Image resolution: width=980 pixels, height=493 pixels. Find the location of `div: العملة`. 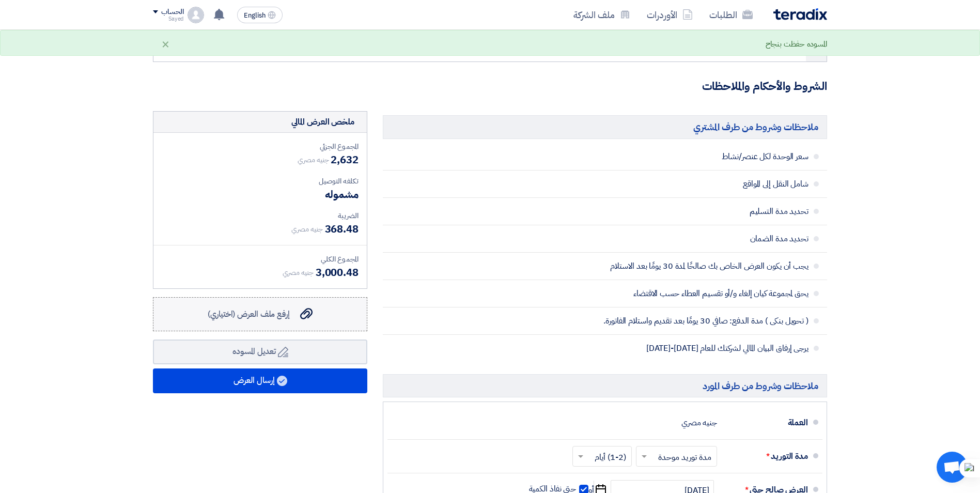

div: العملة is located at coordinates (766, 422).